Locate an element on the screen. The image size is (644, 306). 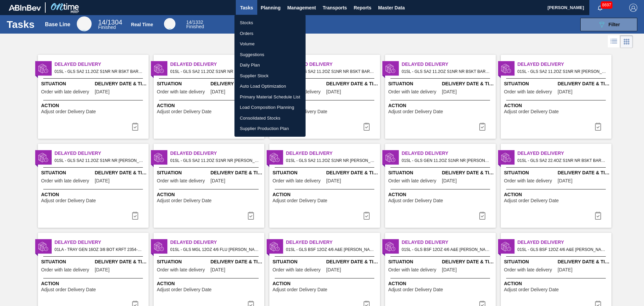
li: Volume is located at coordinates (270, 44).